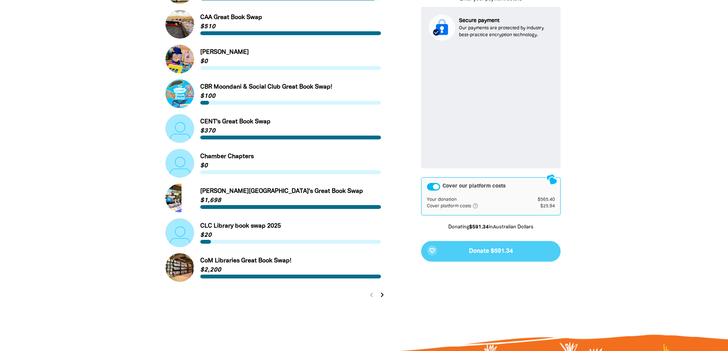  Describe the element at coordinates (382, 295) in the screenshot. I see `i: chevron_right` at that location.